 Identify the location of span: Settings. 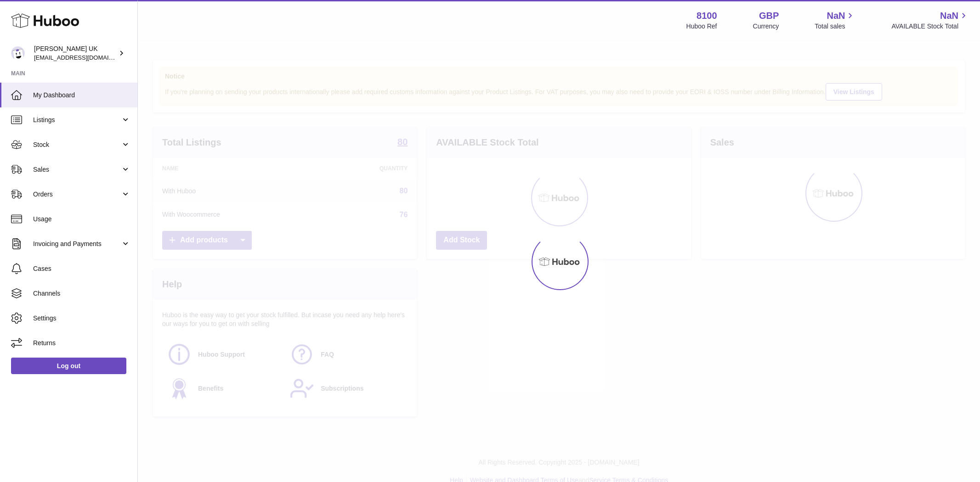
(82, 318).